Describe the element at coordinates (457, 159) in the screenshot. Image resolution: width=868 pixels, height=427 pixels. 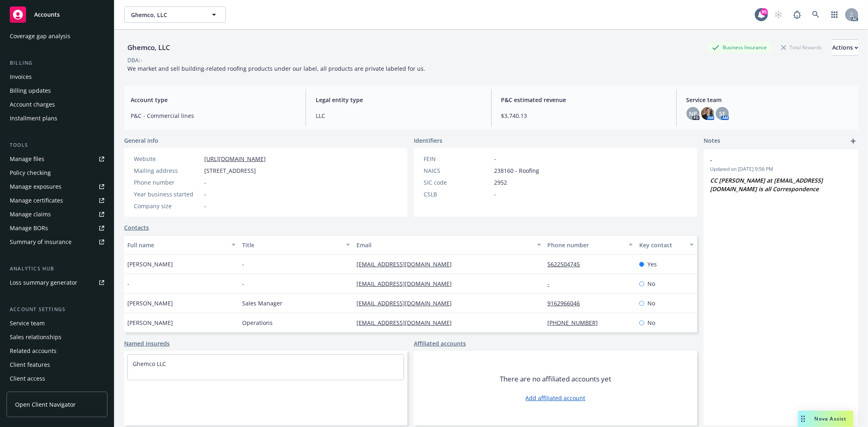
I see `div: FEIN` at that location.